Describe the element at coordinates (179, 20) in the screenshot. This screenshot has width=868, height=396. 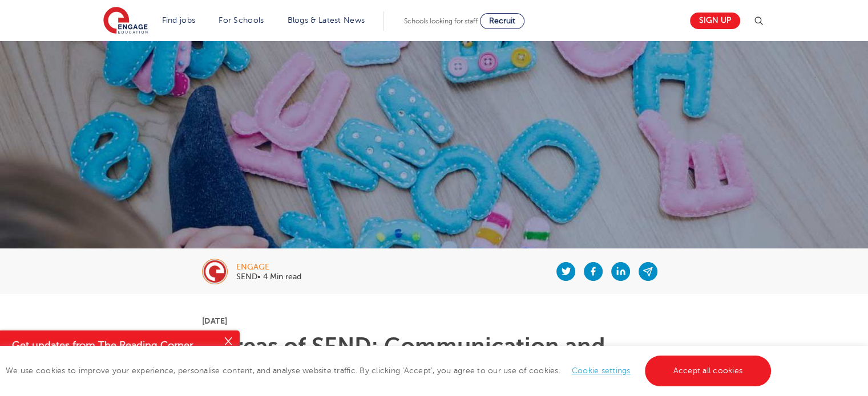
I see `a: Find jobs` at that location.